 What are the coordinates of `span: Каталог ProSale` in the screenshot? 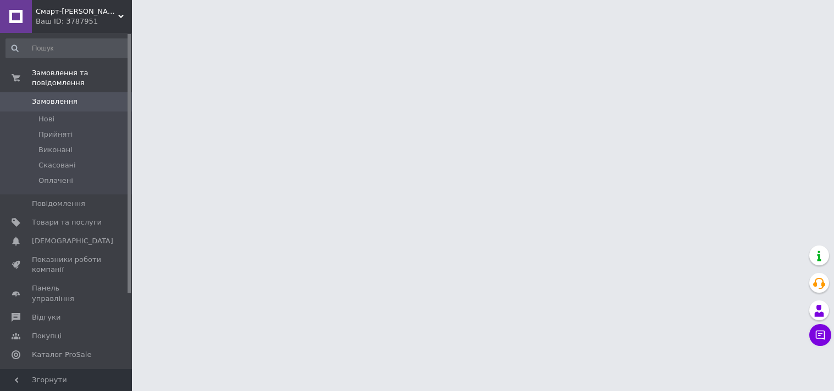 It's located at (62, 355).